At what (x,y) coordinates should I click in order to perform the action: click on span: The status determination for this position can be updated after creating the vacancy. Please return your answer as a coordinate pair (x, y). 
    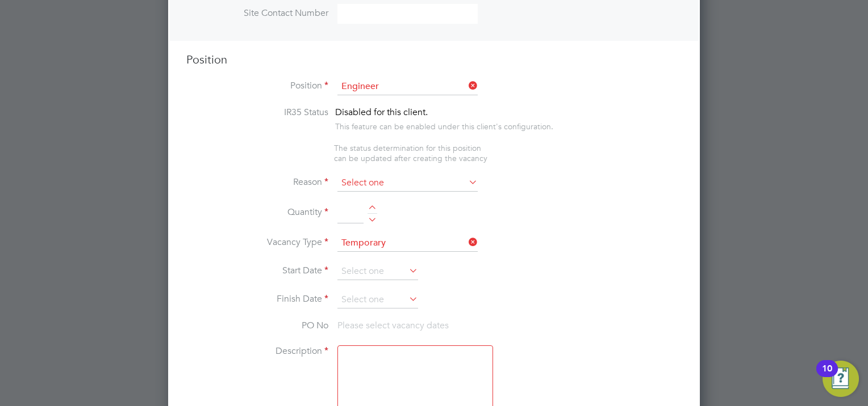
    Looking at the image, I should click on (411, 153).